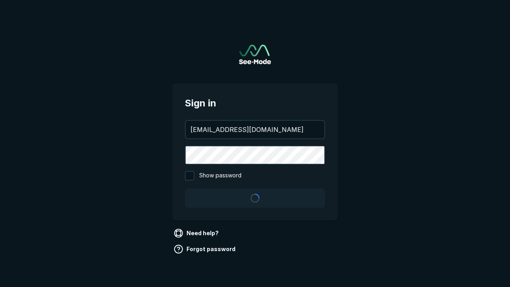 The width and height of the screenshot is (510, 287). What do you see at coordinates (197, 233) in the screenshot?
I see `a: Need help?` at bounding box center [197, 233].